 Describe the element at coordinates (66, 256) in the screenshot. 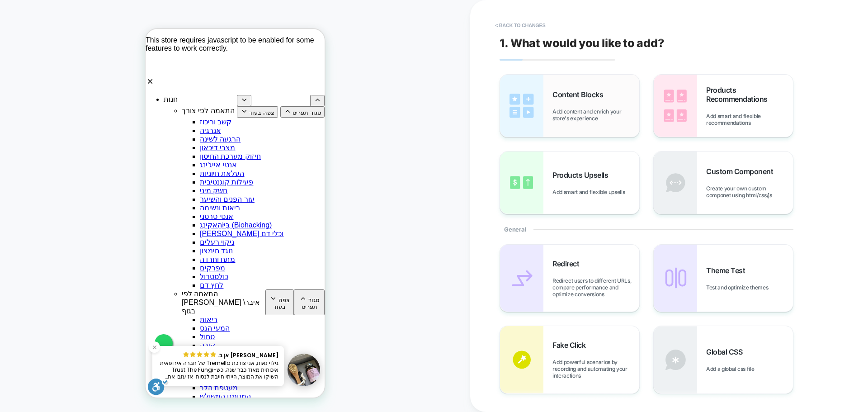

I see `a: לחץ דם` at that location.